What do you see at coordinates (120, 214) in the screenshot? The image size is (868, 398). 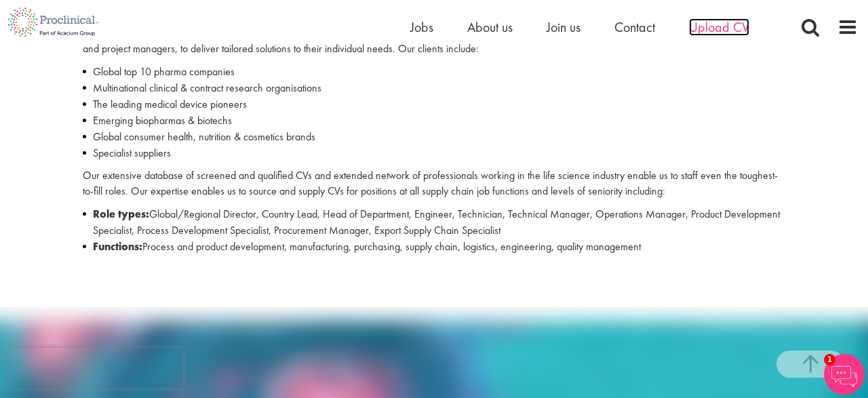 I see `strong: Role types:` at bounding box center [120, 214].